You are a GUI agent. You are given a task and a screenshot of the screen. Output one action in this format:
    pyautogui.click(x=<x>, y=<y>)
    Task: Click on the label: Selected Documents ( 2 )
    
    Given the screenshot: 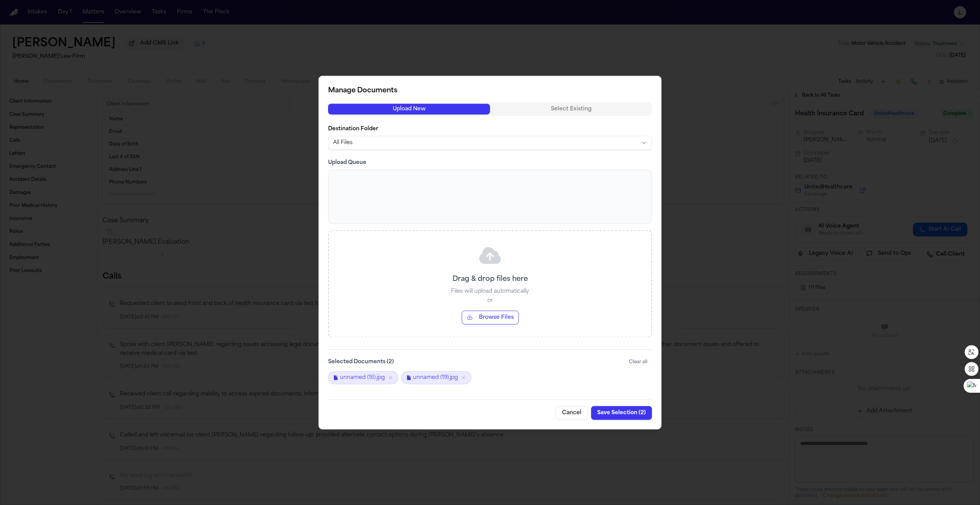 What is the action you would take?
    pyautogui.click(x=361, y=362)
    